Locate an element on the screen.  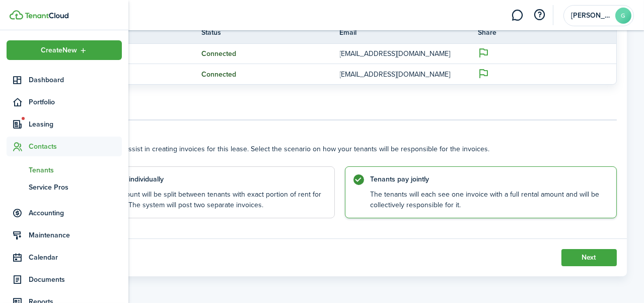
control-radio-card-description: The rent amount will be split between tenants with exact portion of rent for each tenant. The sys... is located at coordinates (206, 200).